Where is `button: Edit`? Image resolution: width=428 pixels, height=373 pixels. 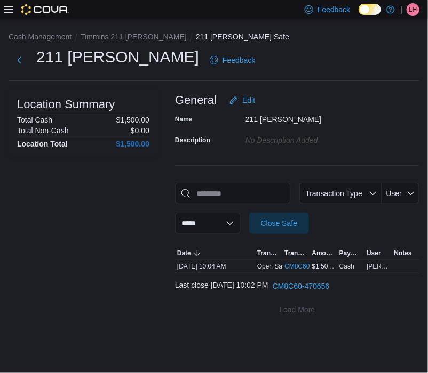 button: Edit is located at coordinates (242, 100).